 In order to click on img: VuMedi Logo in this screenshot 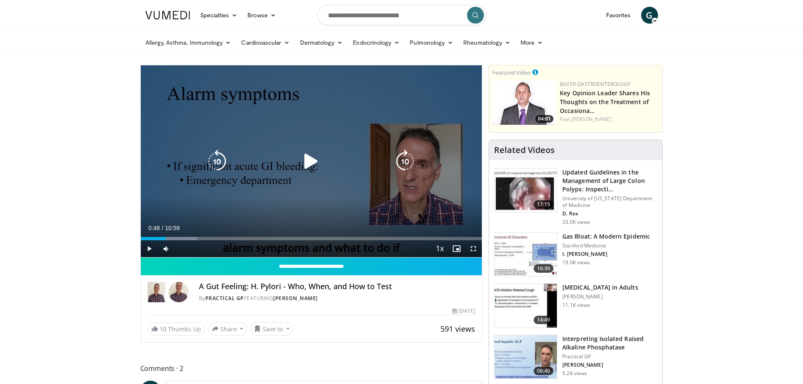, I will do `click(168, 15)`.